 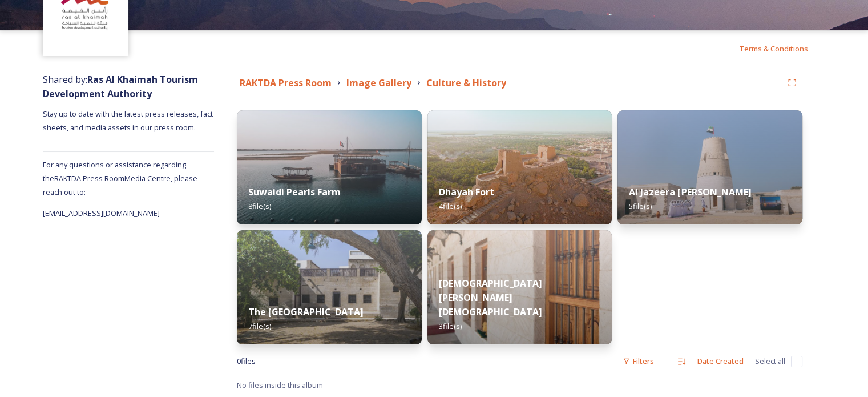 What do you see at coordinates (466, 83) in the screenshot?
I see `strong: Culture & History` at bounding box center [466, 83].